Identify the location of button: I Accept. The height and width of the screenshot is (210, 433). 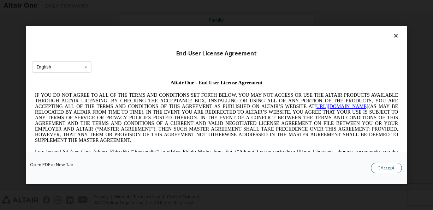
(386, 168).